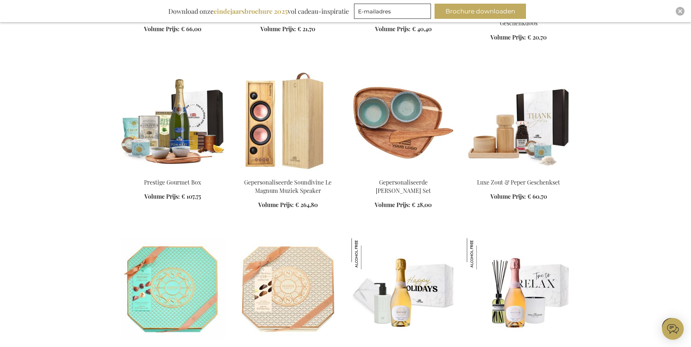 The width and height of the screenshot is (691, 347). Describe the element at coordinates (519, 173) in the screenshot. I see `a: Salt & Pepper Perfection Gift Box` at that location.